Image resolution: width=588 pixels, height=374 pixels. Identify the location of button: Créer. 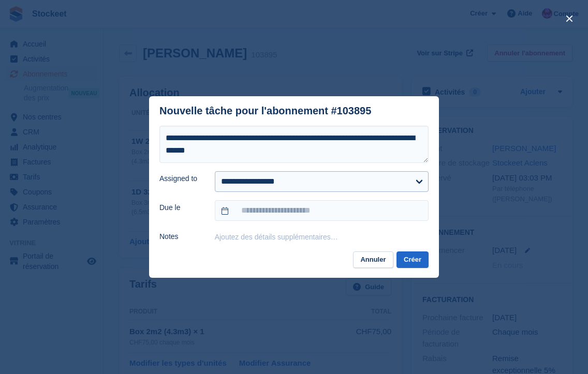
(413, 260).